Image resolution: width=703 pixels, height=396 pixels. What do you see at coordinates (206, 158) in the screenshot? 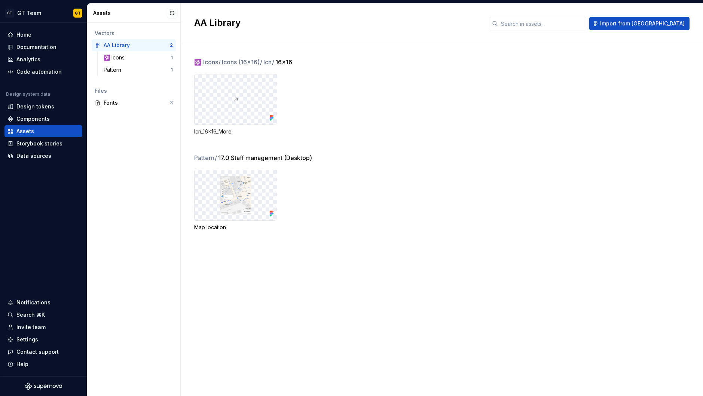
I see `span: Pattern` at bounding box center [206, 158].